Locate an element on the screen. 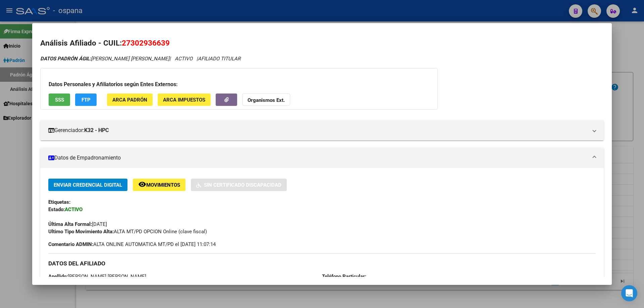 The image size is (644, 308). span: Enviar Credencial Digital is located at coordinates (88, 185).